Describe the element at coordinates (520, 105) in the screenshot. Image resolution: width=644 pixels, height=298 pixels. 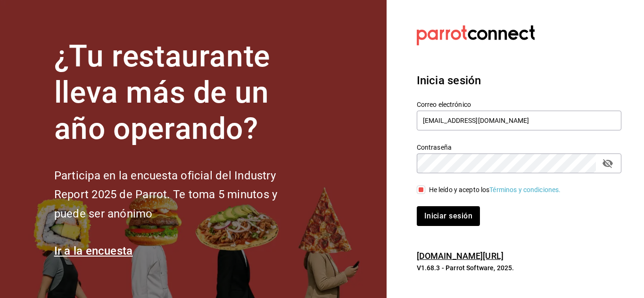
I see `label: Correo electrónico` at that location.